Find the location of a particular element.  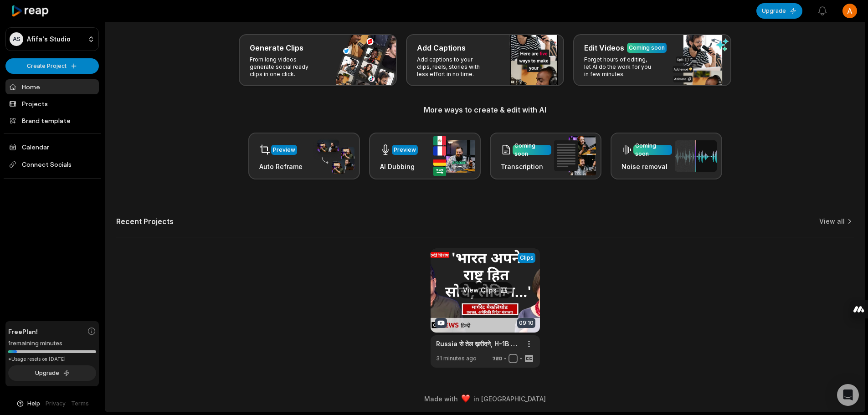

p: Afifa's Studio is located at coordinates (49, 39).